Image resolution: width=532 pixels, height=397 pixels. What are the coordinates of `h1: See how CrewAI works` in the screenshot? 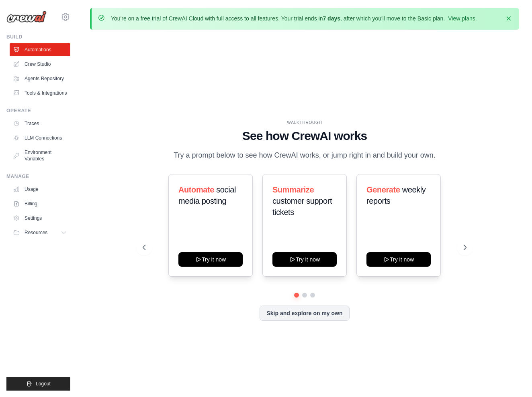 It's located at (304, 136).